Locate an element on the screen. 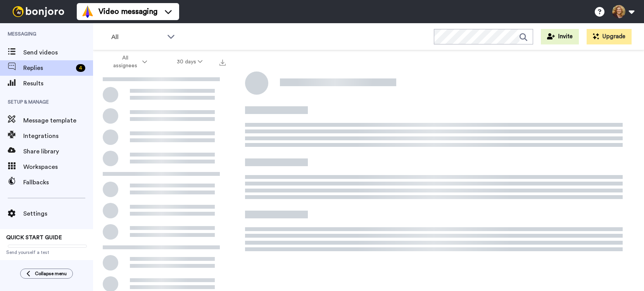 This screenshot has width=644, height=291. span: Fallbacks is located at coordinates (58, 183).